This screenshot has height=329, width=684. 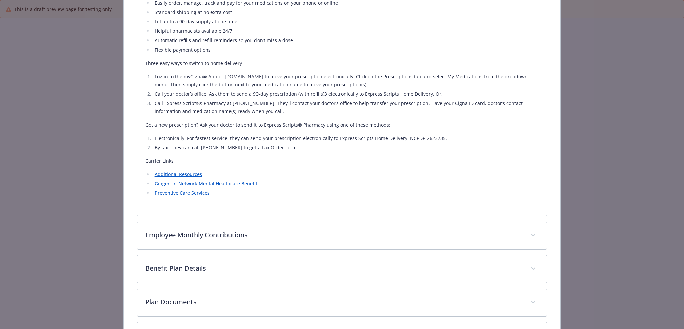 I want to click on div: Benefit Plan Details, so click(x=342, y=269).